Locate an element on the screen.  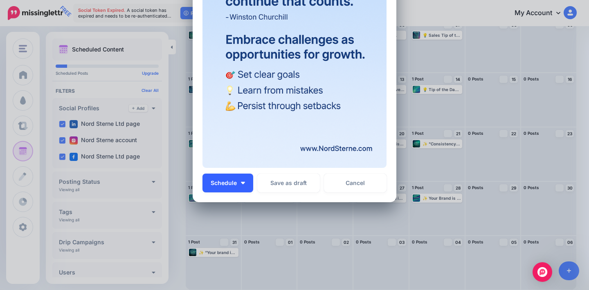
span: Schedule is located at coordinates (224, 183).